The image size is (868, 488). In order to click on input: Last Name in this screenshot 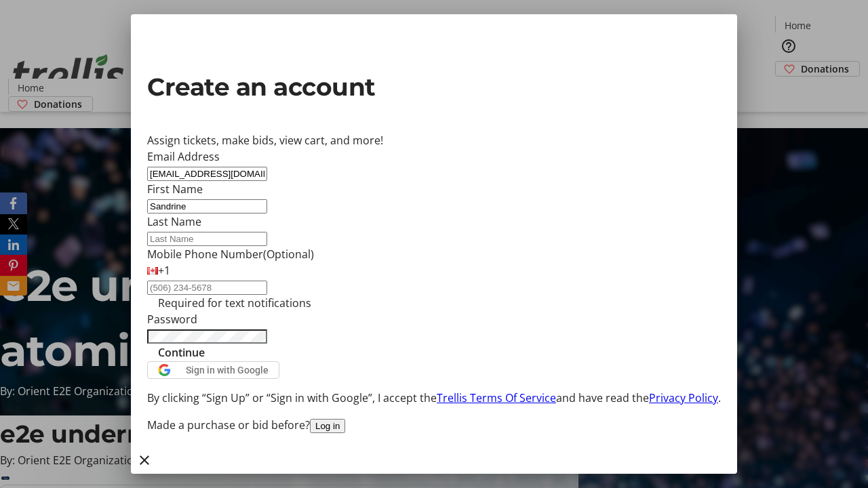, I will do `click(207, 239)`.